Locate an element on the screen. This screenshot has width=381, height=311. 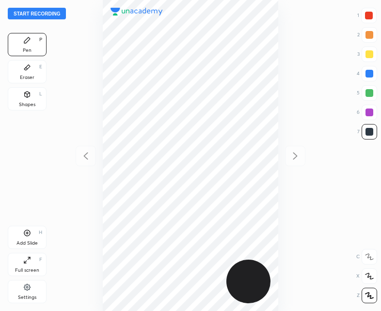
div: X is located at coordinates (366, 276).